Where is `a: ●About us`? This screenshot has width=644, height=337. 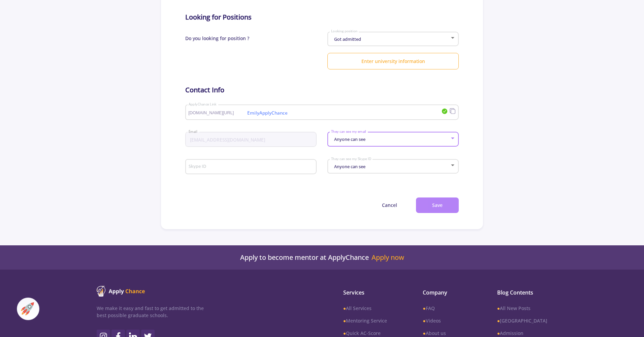
a: ●About us is located at coordinates (449, 333).